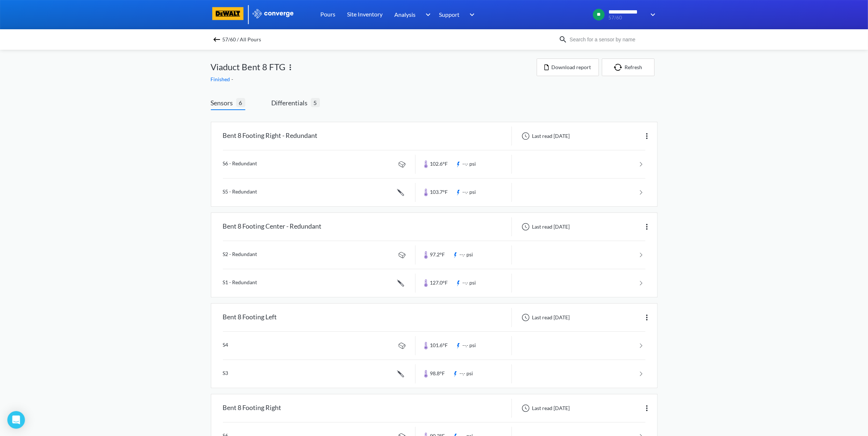 The height and width of the screenshot is (436, 868). Describe the element at coordinates (547, 67) in the screenshot. I see `img: icon-file.svg` at that location.